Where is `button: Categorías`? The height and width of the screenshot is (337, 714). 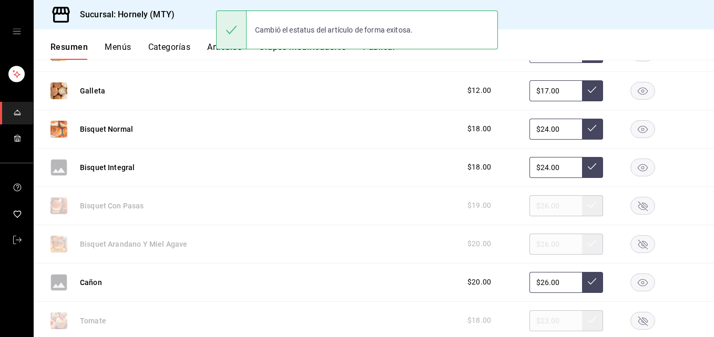 button: Categorías is located at coordinates (169, 51).